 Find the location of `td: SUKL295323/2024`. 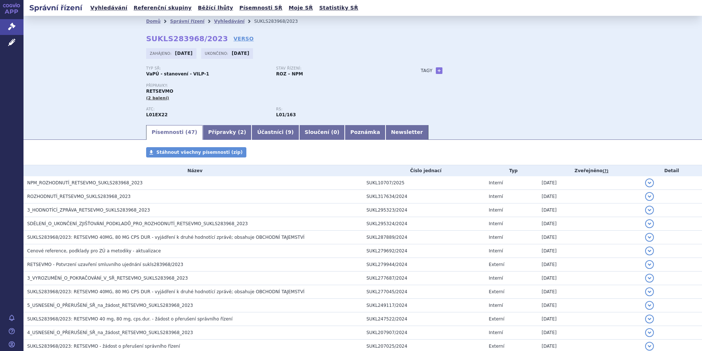

td: SUKL295323/2024 is located at coordinates (424, 210).